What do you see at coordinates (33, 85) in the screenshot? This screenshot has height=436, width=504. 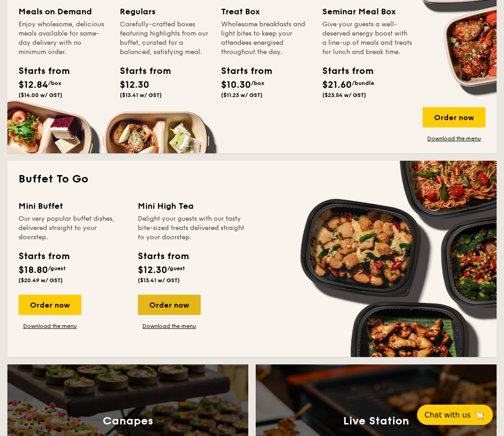 I see `span: $12.84` at bounding box center [33, 85].